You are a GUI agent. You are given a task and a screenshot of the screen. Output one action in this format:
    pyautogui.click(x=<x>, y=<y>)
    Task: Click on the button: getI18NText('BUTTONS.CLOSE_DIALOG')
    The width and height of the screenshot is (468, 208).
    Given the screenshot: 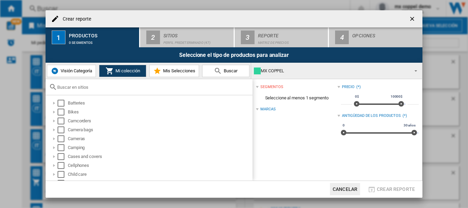 What is the action you would take?
    pyautogui.click(x=412, y=19)
    